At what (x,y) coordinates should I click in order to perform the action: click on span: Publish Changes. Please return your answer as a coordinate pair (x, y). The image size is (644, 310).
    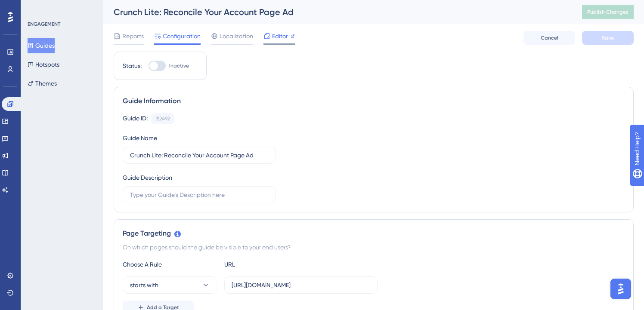
    Looking at the image, I should click on (608, 12).